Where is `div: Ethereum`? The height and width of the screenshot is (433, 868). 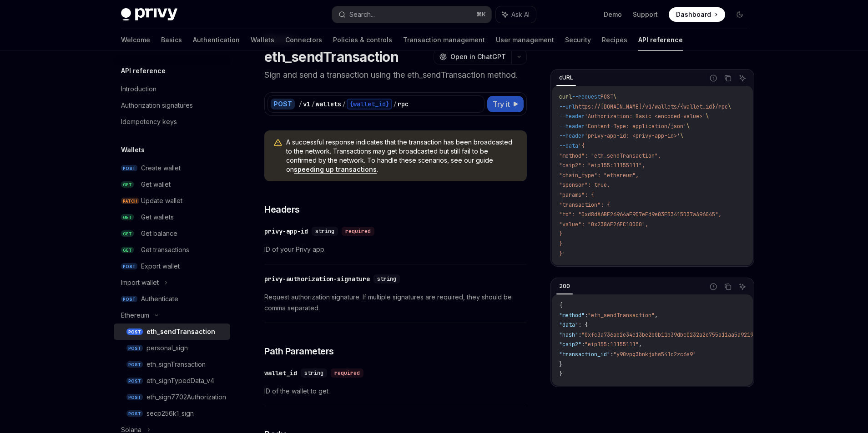 div: Ethereum is located at coordinates (135, 316).